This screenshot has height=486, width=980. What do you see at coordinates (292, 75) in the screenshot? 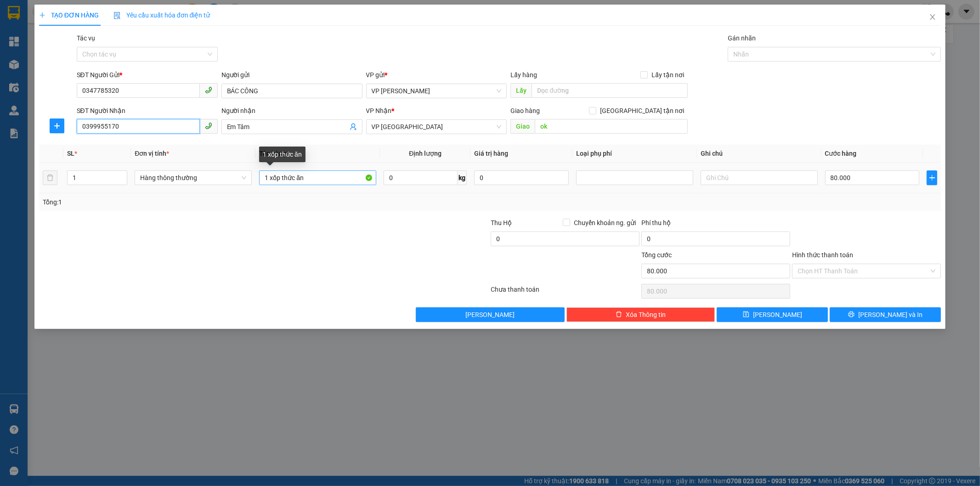
I see `div: Người gửi` at bounding box center [292, 75].